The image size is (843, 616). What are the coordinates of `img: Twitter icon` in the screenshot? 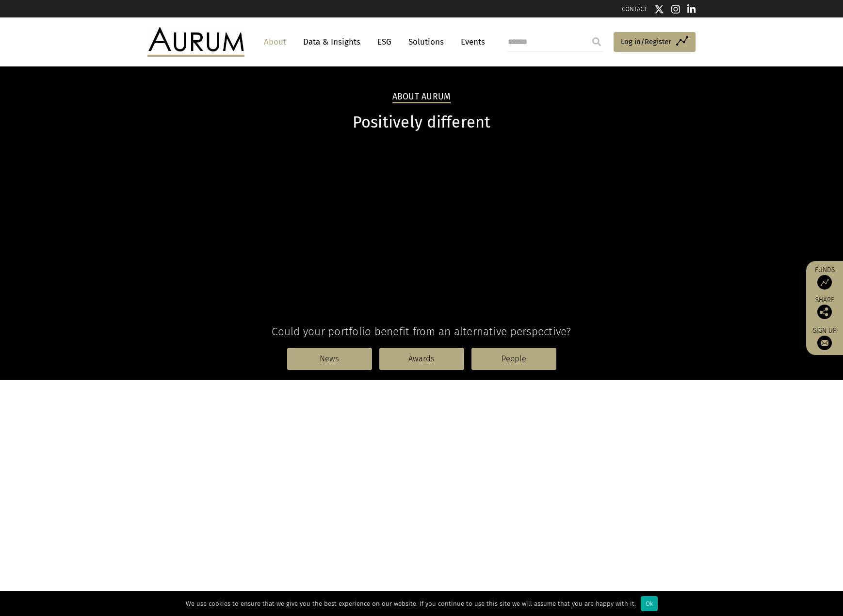 It's located at (660, 9).